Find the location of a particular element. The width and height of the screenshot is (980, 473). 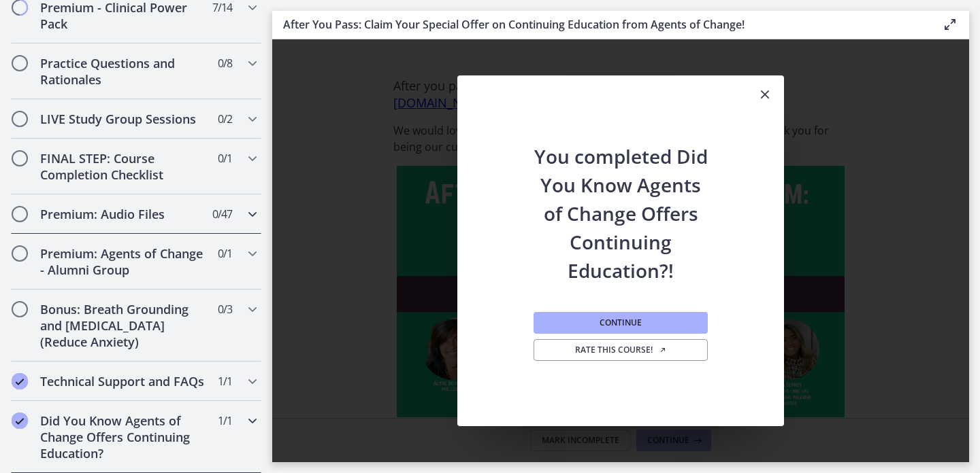

span: Continue is located at coordinates (621, 323).